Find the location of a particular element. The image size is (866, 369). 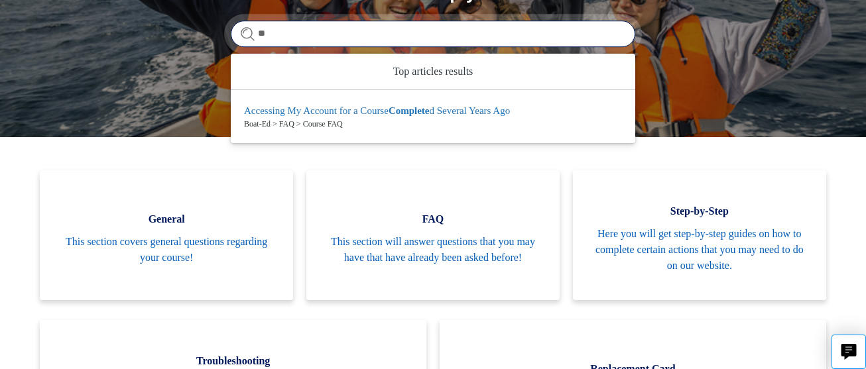

input: Search is located at coordinates (433, 34).